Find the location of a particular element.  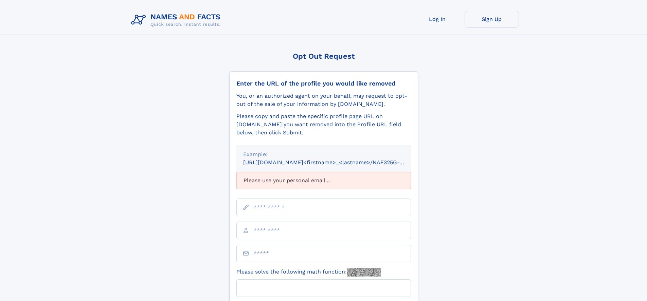

img: Logo Names and Facts is located at coordinates (177, 20).